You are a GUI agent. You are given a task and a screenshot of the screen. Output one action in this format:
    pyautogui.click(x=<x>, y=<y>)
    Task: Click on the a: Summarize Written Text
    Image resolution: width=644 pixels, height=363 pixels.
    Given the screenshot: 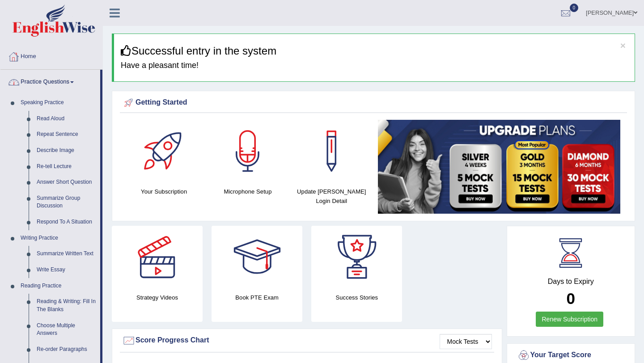 What is the action you would take?
    pyautogui.click(x=66, y=254)
    